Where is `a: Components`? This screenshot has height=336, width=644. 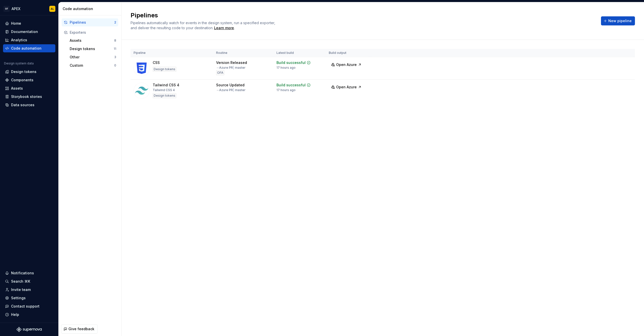
a: Components is located at coordinates (29, 80).